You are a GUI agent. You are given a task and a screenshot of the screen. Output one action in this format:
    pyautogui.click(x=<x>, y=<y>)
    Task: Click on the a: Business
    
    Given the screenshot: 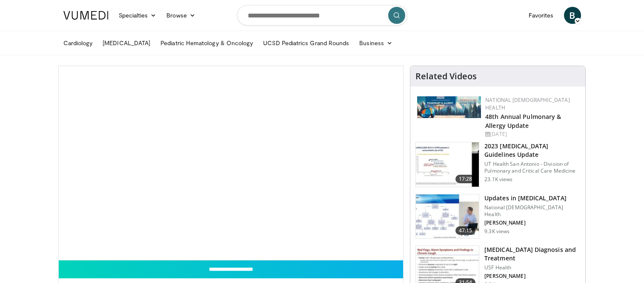 What is the action you would take?
    pyautogui.click(x=376, y=43)
    